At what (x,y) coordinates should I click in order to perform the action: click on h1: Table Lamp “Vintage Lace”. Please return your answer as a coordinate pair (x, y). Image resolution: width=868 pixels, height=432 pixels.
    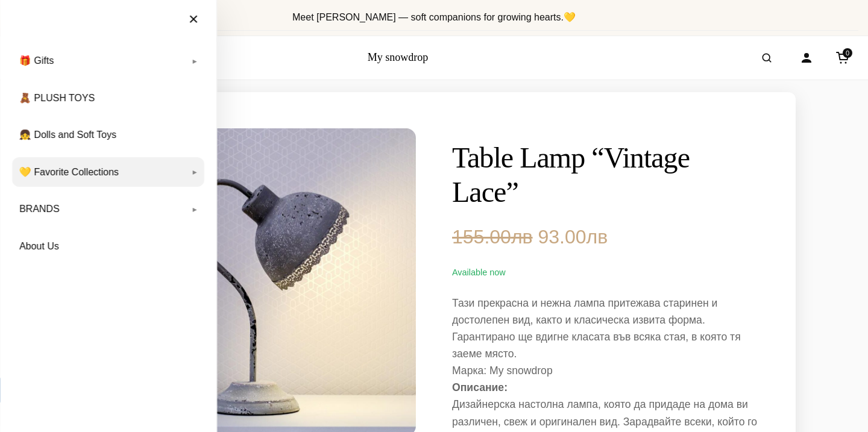
    Looking at the image, I should click on (606, 174).